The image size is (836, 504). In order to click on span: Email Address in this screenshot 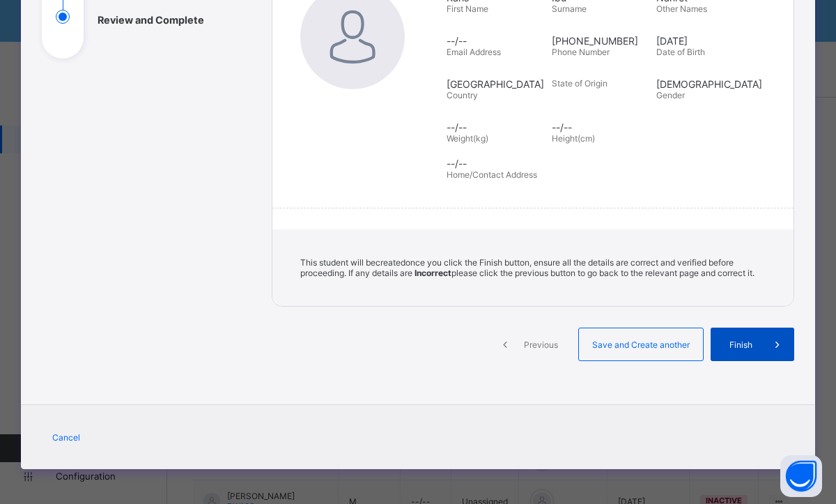, I will do `click(474, 51)`.